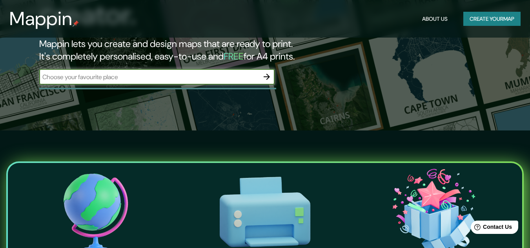 Image resolution: width=530 pixels, height=248 pixels. What do you see at coordinates (492, 19) in the screenshot?
I see `button: Create yourmap` at bounding box center [492, 19].